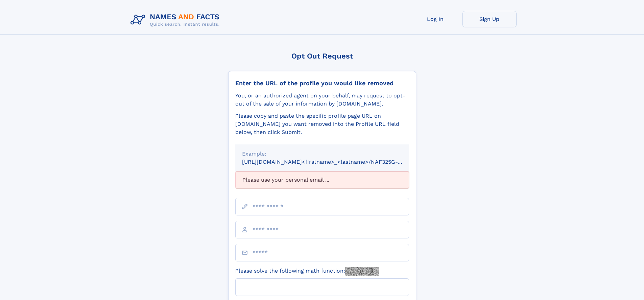 The width and height of the screenshot is (644, 300). I want to click on a: Log In, so click(436, 19).